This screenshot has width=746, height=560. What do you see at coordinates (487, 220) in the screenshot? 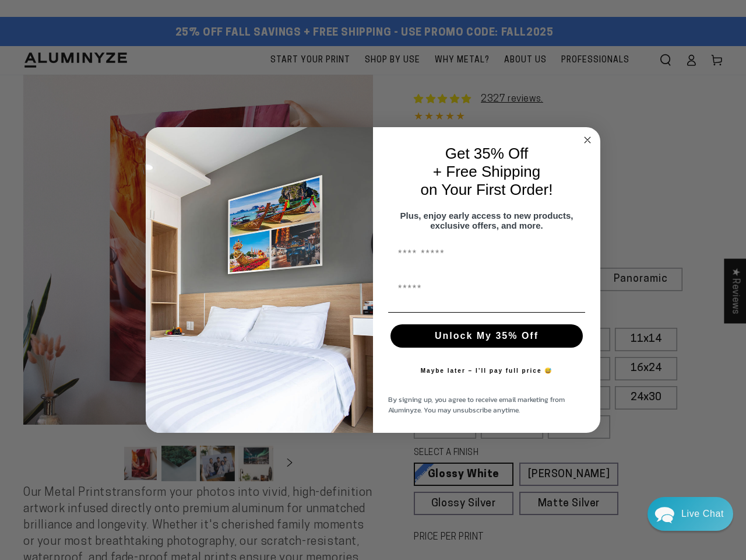
I see `span: Plus, enjoy early access to new products, exclusive offers, and more.` at bounding box center [487, 220].